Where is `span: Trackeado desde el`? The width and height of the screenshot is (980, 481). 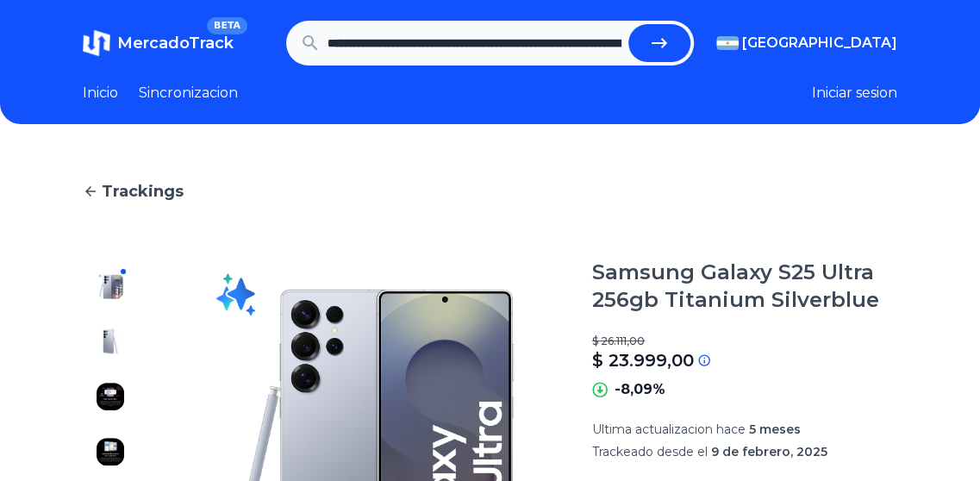
span: Trackeado desde el is located at coordinates (651, 452).